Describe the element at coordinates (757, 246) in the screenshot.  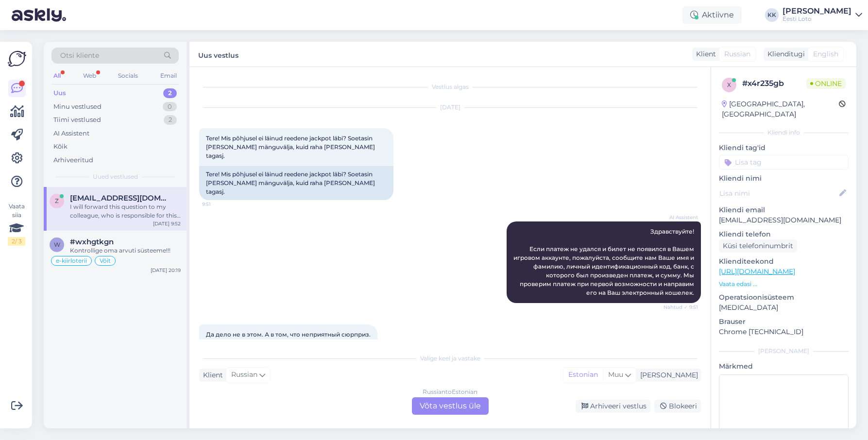
I see `div: Küsi telefoninumbrit` at that location.